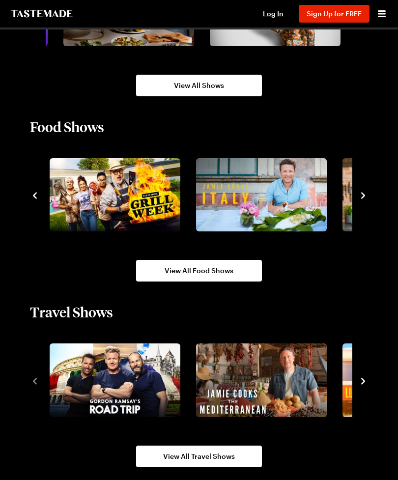  What do you see at coordinates (42, 14) in the screenshot?
I see `a: To Tastemade Home Page` at bounding box center [42, 14].